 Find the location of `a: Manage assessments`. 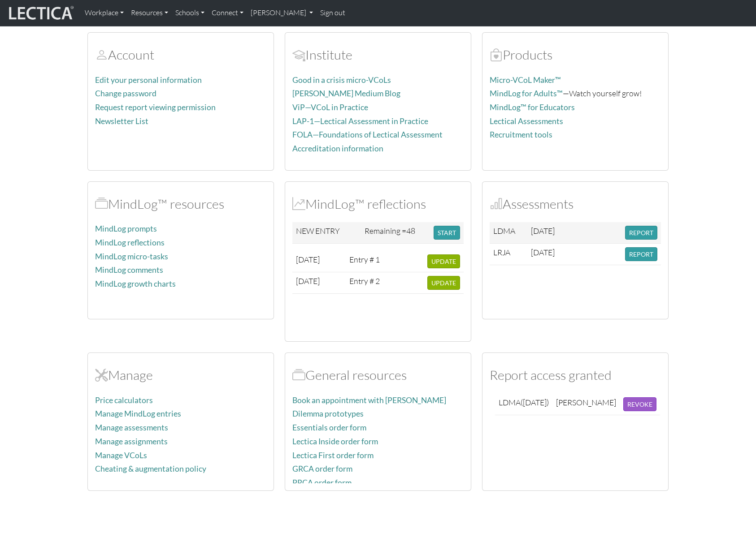

a: Manage assessments is located at coordinates (132, 427).